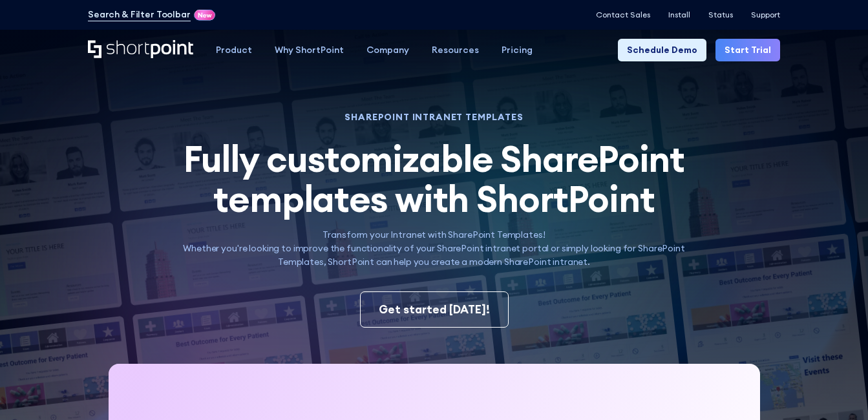  Describe the element at coordinates (748, 50) in the screenshot. I see `a: Start Trial` at that location.